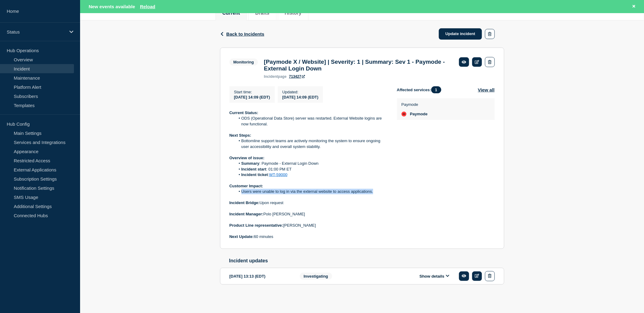 This screenshot has width=644, height=313. I want to click on p: 60 minutes, so click(308, 237).